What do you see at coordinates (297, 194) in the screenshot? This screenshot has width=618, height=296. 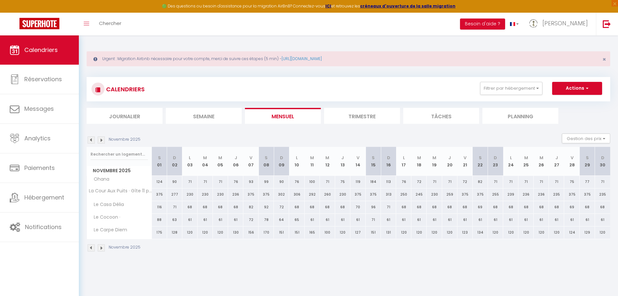 I see `div: 306` at bounding box center [297, 194].